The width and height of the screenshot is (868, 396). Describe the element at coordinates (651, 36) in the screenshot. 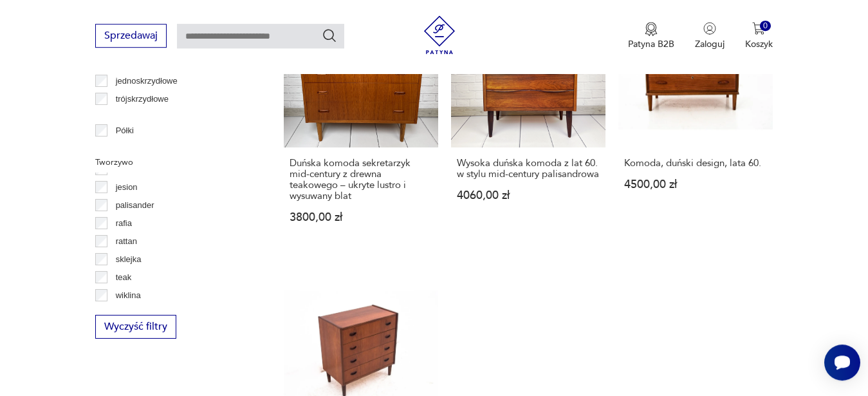

I see `a: Ikona medaluPatyna B2B` at that location.